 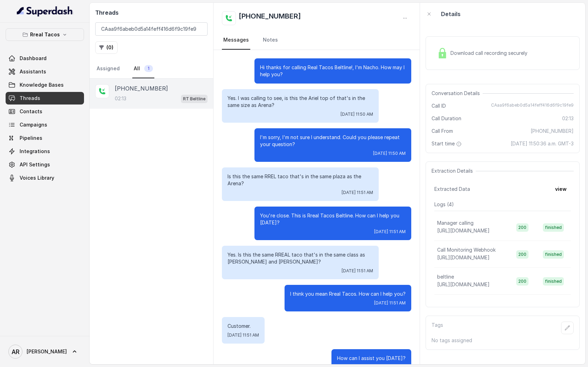 What do you see at coordinates (45, 151) in the screenshot?
I see `a: Integrations` at bounding box center [45, 151].